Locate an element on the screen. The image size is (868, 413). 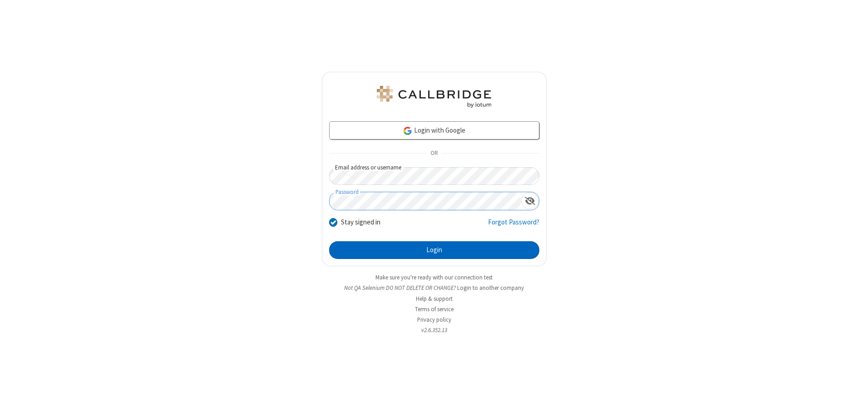
li: v2.6.352.13 is located at coordinates (434, 330).